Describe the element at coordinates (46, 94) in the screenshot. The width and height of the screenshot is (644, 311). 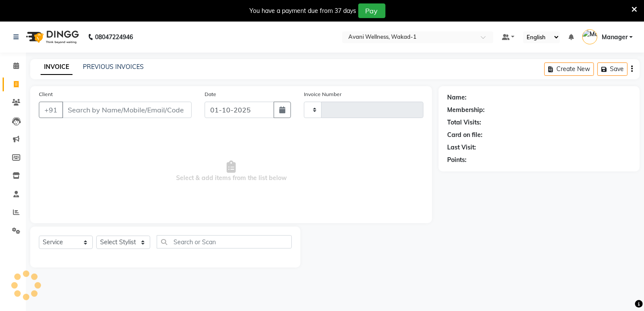
I see `label: Client` at that location.